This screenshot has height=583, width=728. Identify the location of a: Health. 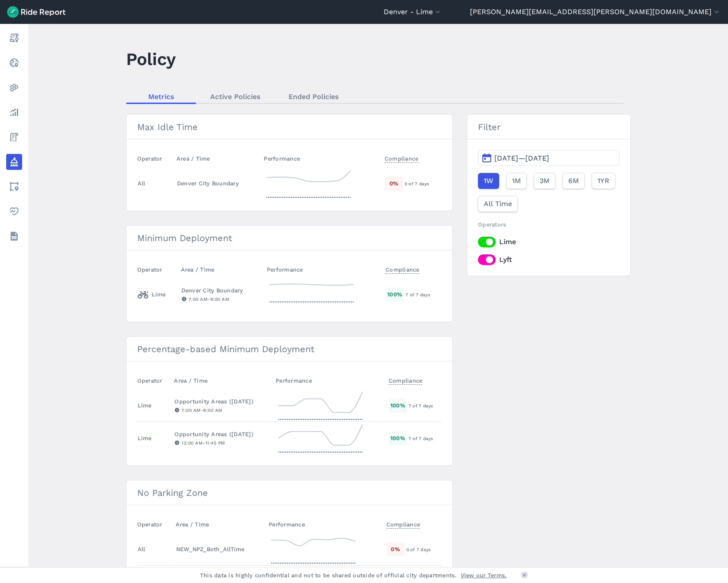
(14, 212).